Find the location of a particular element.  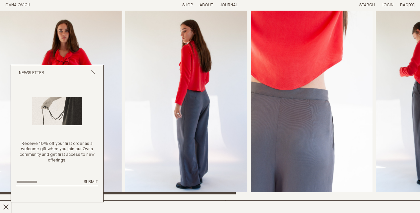

span: [0] is located at coordinates (411, 5).